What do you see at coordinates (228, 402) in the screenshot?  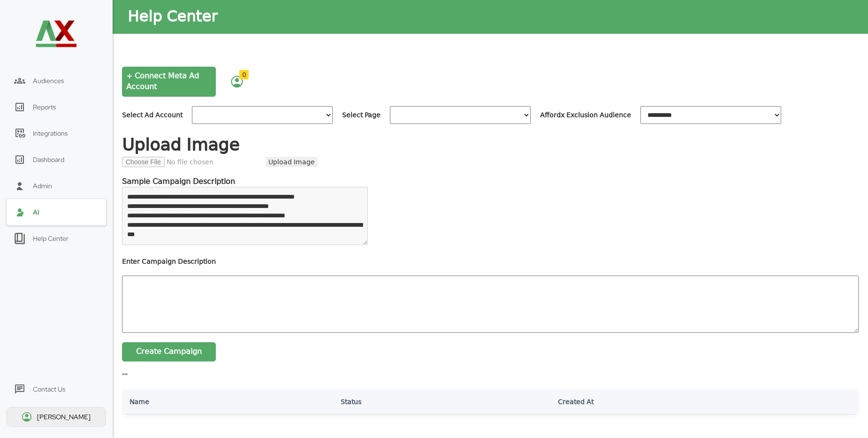 I see `th: Name` at bounding box center [228, 402].